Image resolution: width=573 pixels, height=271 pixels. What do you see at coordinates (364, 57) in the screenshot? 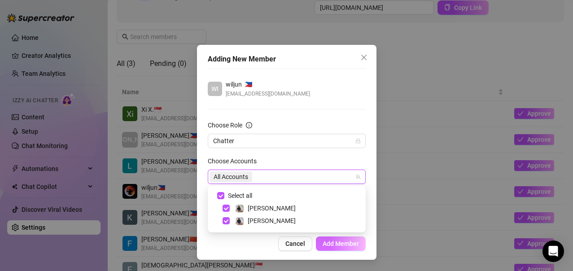
I see `span: Close` at bounding box center [364, 57].